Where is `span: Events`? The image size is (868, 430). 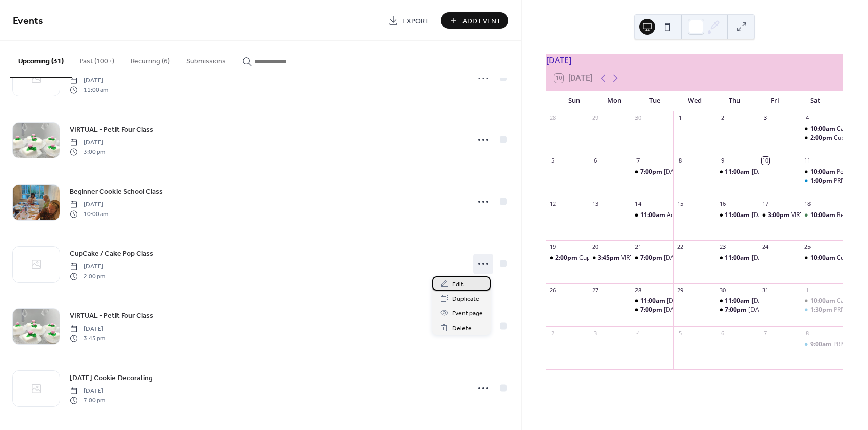
span: Events is located at coordinates (28, 21).